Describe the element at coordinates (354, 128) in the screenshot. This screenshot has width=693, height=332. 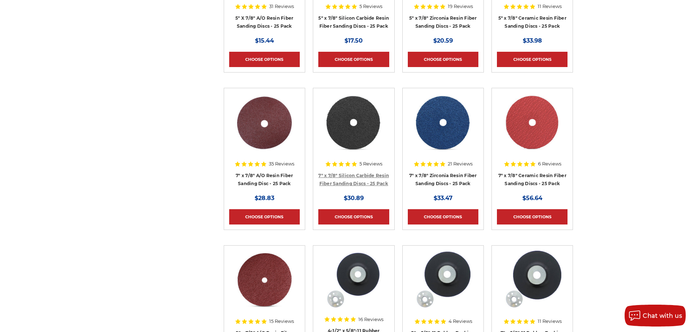
I see `a: 7 Inch Silicon Carbide Resin Fiber Disc` at that location.